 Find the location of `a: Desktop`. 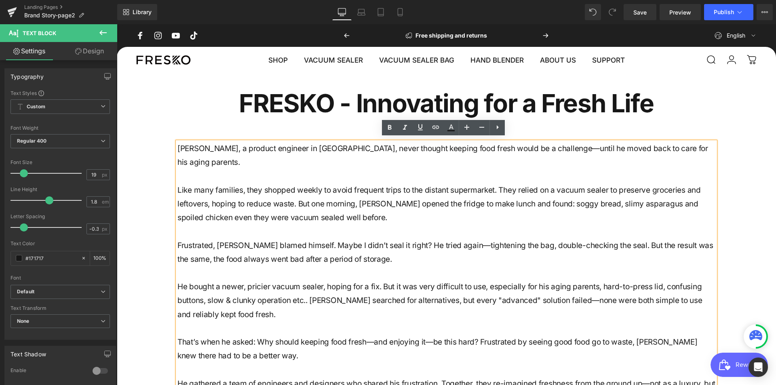

a: Desktop is located at coordinates (342, 12).